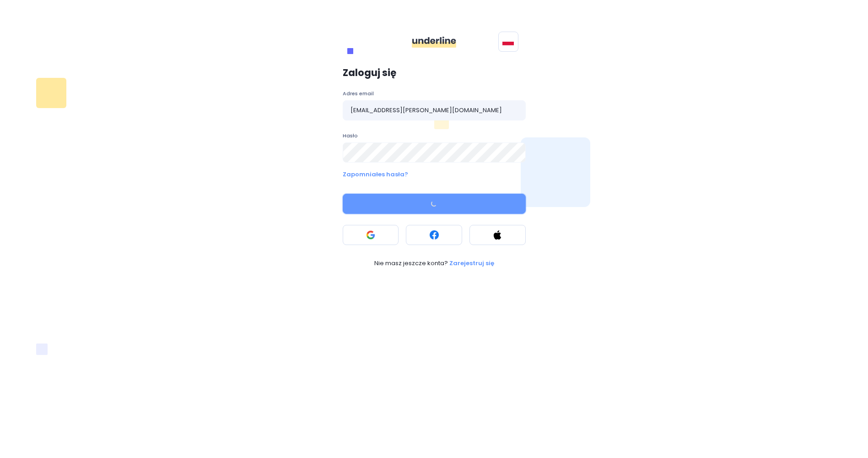  I want to click on label: Adres email, so click(435, 94).